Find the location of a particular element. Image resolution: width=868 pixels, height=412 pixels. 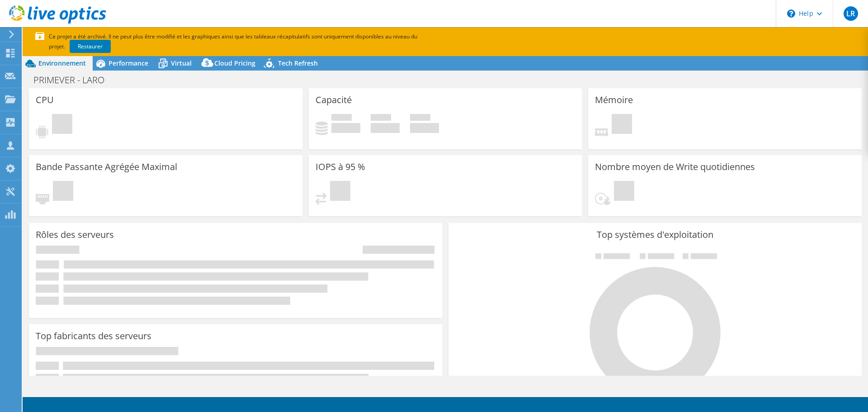

h1: PRIMEVER - LARO is located at coordinates (73, 80).